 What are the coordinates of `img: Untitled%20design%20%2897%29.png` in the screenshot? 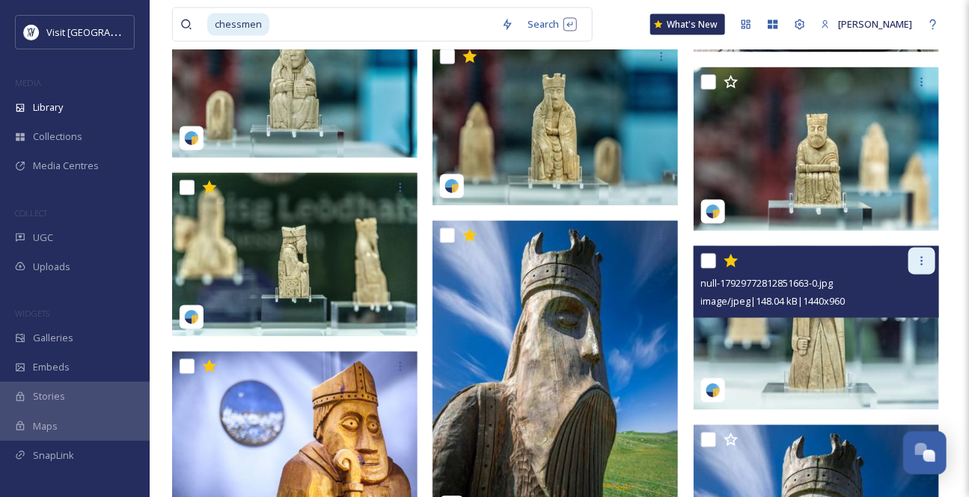 It's located at (31, 32).